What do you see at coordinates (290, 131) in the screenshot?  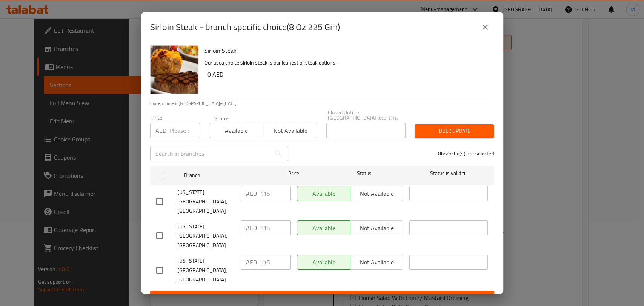 I see `button: Not available` at bounding box center [290, 131].